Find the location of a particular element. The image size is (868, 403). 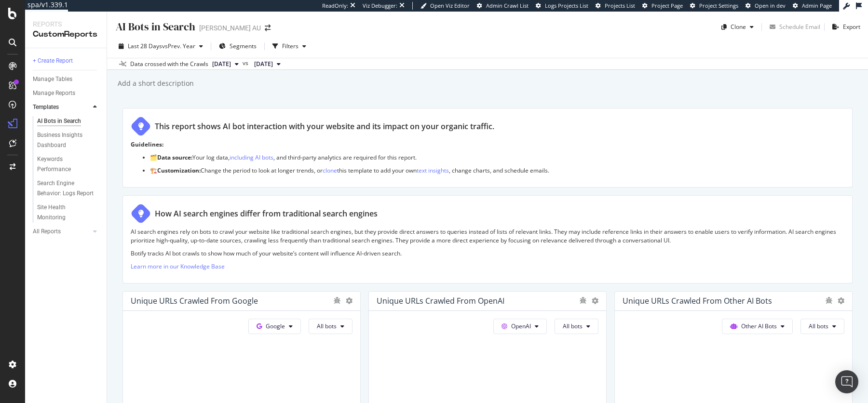

button: Filters is located at coordinates (289, 46).